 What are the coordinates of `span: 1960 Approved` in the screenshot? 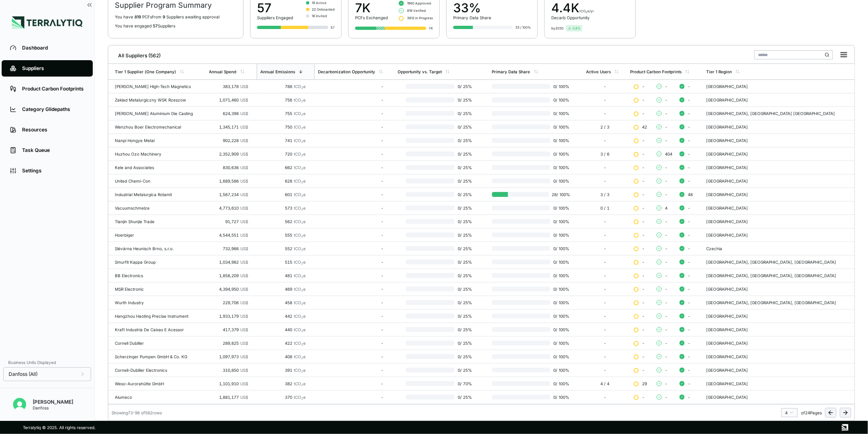 It's located at (419, 4).